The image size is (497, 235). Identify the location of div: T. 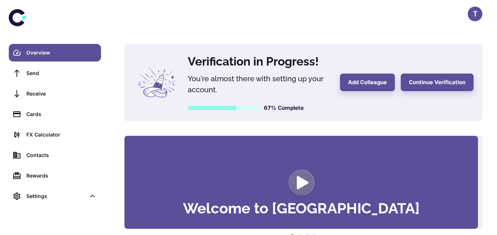
(475, 14).